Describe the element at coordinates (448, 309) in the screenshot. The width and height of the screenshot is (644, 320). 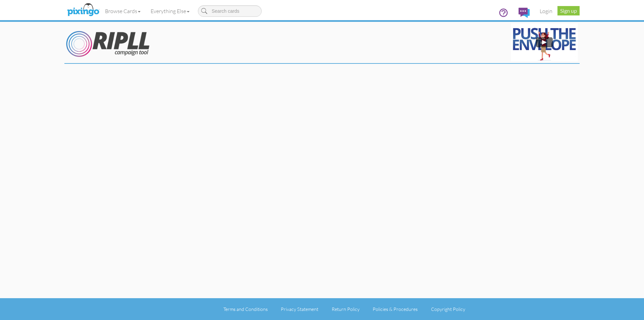
I see `a: Copyright Policy` at that location.